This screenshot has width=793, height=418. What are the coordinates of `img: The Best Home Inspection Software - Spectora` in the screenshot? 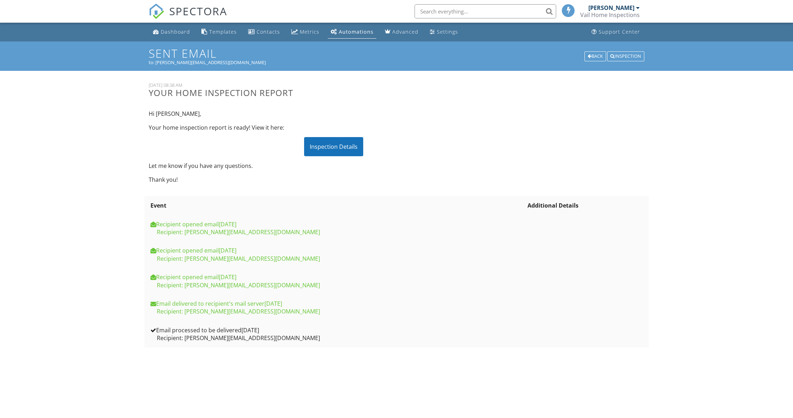 It's located at (156, 11).